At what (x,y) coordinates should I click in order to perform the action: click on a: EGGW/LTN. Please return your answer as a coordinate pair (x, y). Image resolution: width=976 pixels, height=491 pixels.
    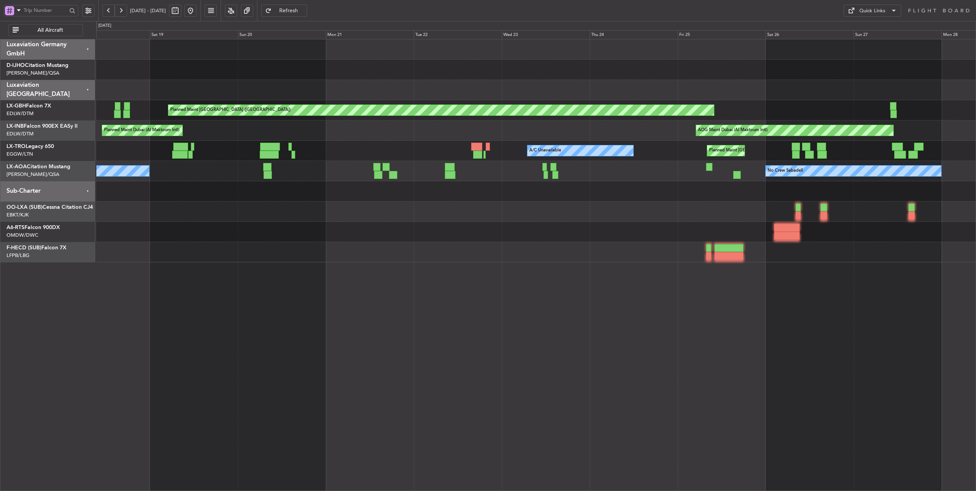
    Looking at the image, I should click on (19, 154).